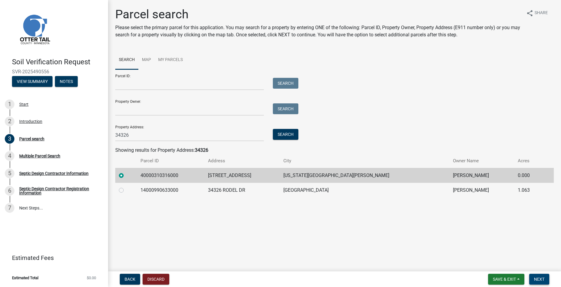 Image resolution: width=561 pixels, height=287 pixels. I want to click on div: 5, so click(10, 173).